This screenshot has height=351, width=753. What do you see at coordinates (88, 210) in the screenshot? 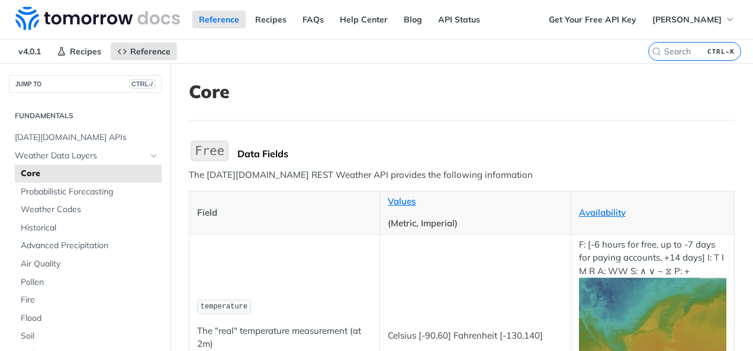
I see `a: Weather Codes` at bounding box center [88, 210].